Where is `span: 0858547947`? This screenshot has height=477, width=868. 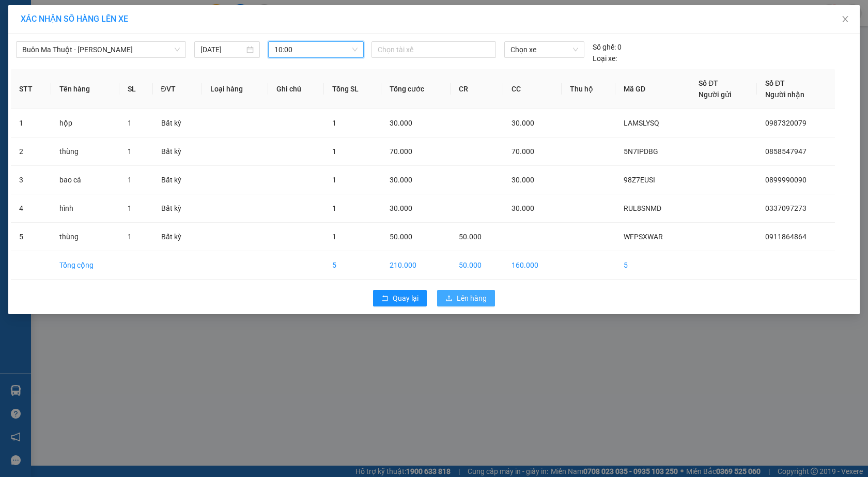 span: 0858547947 is located at coordinates (786, 151).